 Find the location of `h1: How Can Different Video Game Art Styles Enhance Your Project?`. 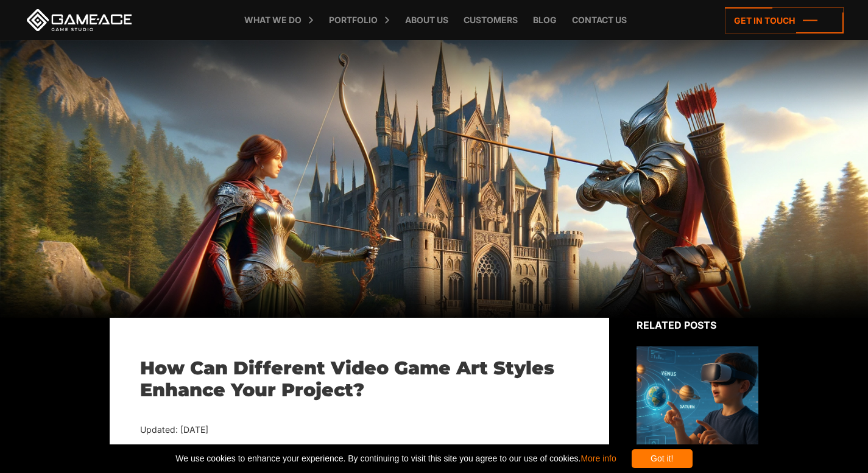

h1: How Can Different Video Game Art Styles Enhance Your Project? is located at coordinates (360, 380).